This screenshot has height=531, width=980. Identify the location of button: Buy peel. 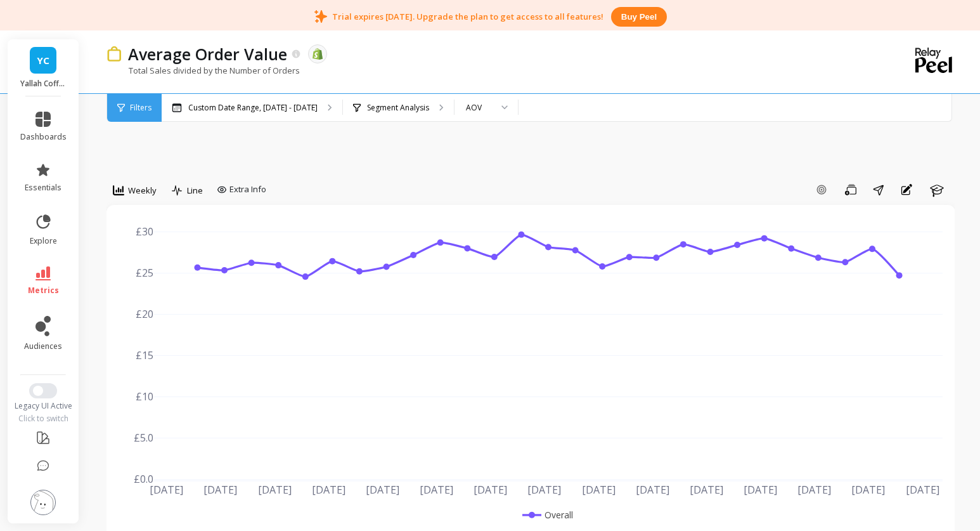
(639, 17).